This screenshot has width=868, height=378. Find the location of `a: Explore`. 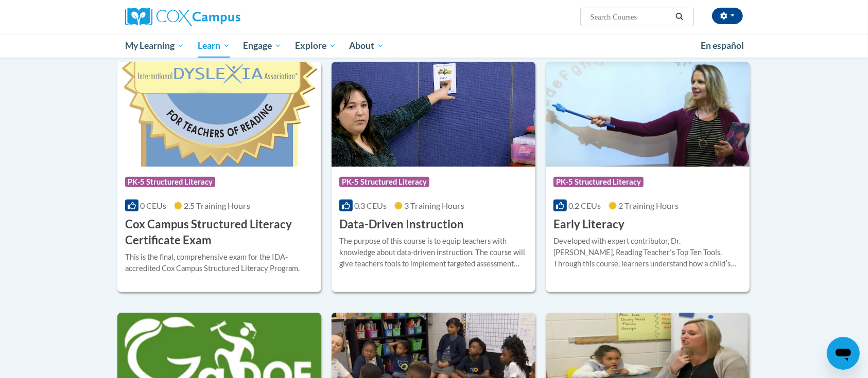

a: Explore is located at coordinates (316, 46).